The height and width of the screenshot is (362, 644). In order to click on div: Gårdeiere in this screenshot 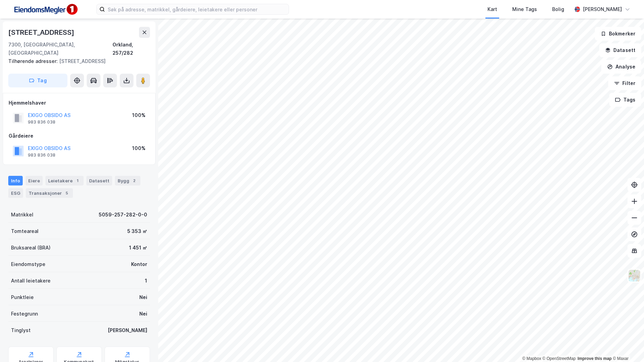, I will do `click(79, 136)`.